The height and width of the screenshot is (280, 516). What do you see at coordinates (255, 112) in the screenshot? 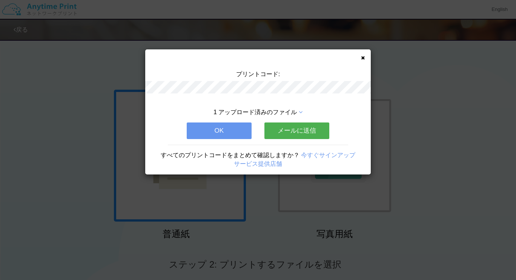
I see `span: 1 アップロード済みのファイル` at bounding box center [255, 112].